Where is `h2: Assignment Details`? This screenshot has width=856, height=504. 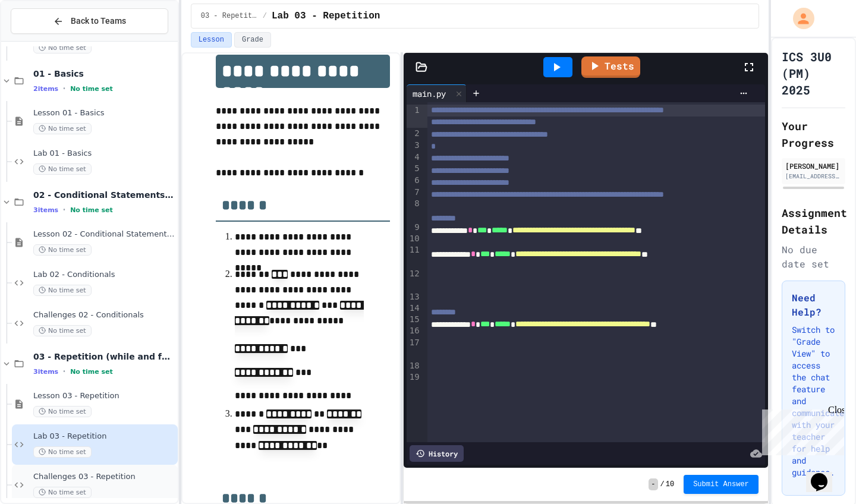
h2: Assignment Details is located at coordinates (813, 221).